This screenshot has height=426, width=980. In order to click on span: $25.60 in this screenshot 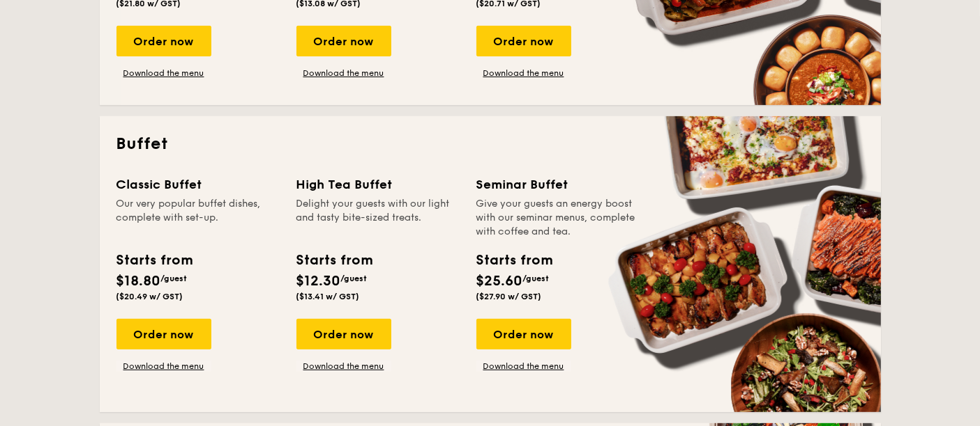, I will do `click(500, 282)`.